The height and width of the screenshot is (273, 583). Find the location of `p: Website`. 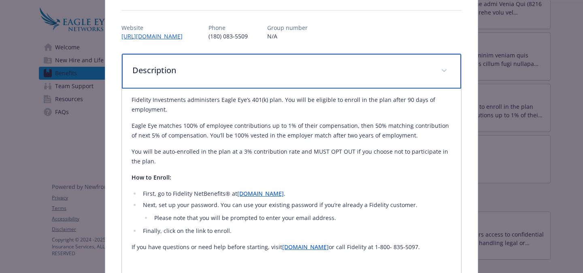

p: Website is located at coordinates (155, 28).